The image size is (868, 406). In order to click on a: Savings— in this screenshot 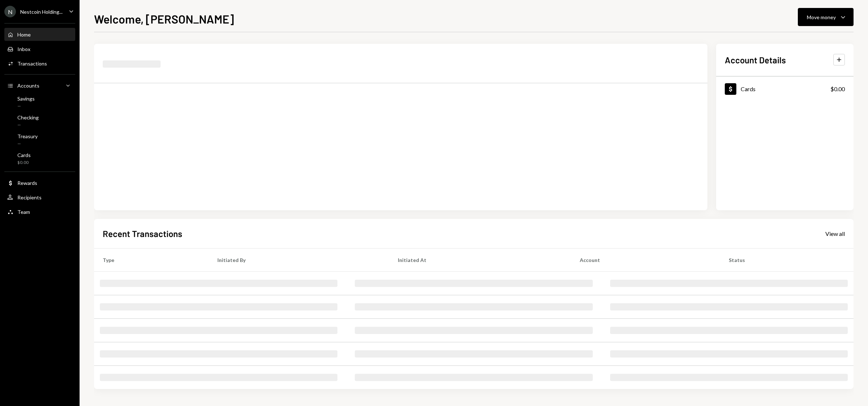, I will do `click(40, 102)`.